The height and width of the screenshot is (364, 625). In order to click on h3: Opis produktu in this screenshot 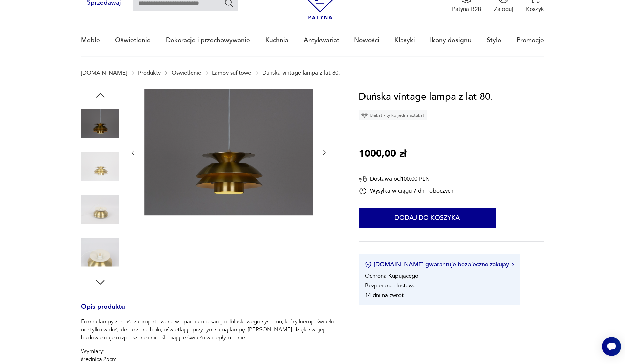, I will do `click(210, 311)`.